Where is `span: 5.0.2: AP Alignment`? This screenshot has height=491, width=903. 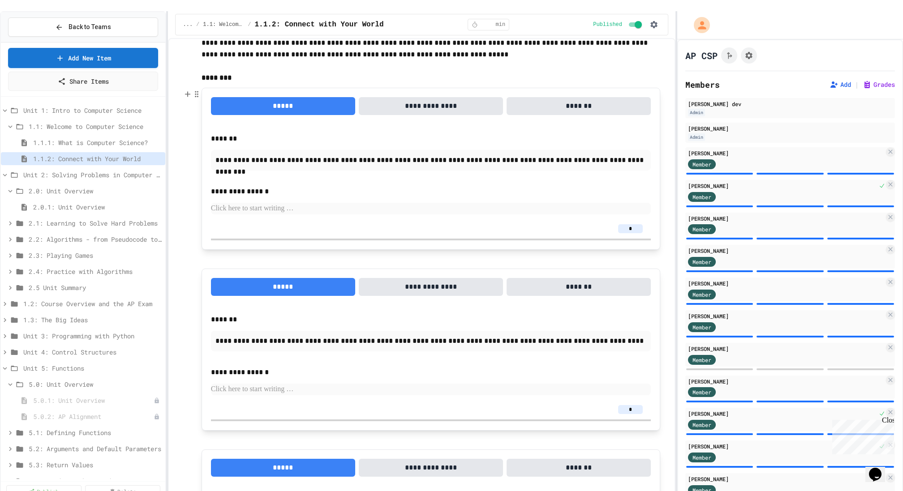
span: 5.0.2: AP Alignment is located at coordinates (93, 417).